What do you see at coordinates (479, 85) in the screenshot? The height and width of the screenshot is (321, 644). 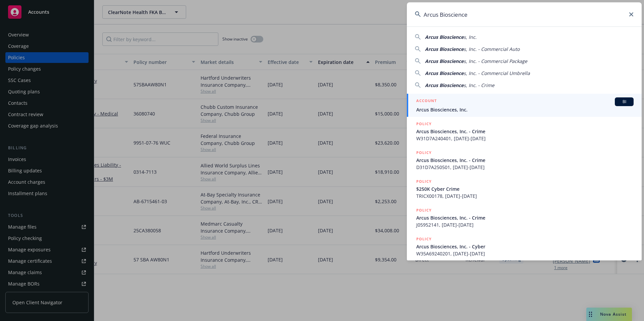 I see `span: s, Inc. - Crime` at bounding box center [479, 85].